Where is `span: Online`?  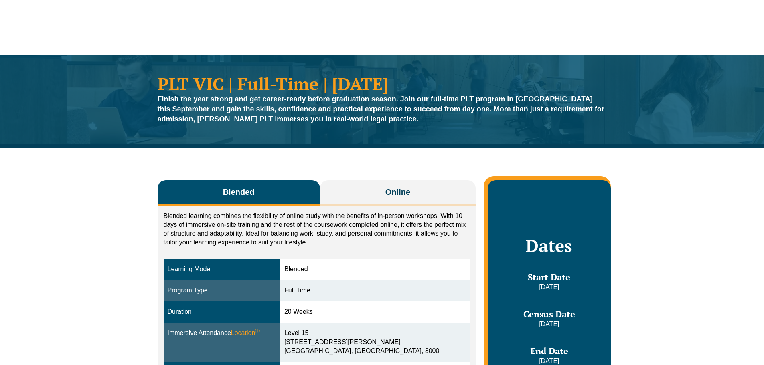 span: Online is located at coordinates (398, 192).